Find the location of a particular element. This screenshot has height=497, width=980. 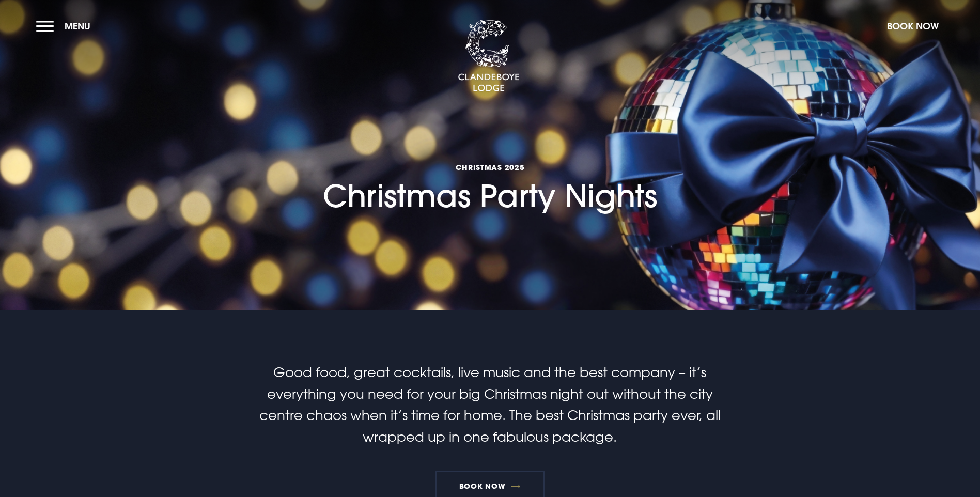

h1: Christmas Party Nights is located at coordinates (490, 158).